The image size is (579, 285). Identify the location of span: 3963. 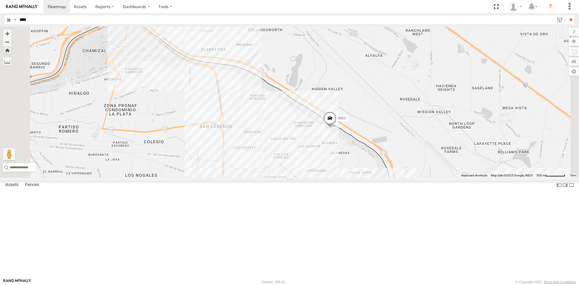
(341, 118).